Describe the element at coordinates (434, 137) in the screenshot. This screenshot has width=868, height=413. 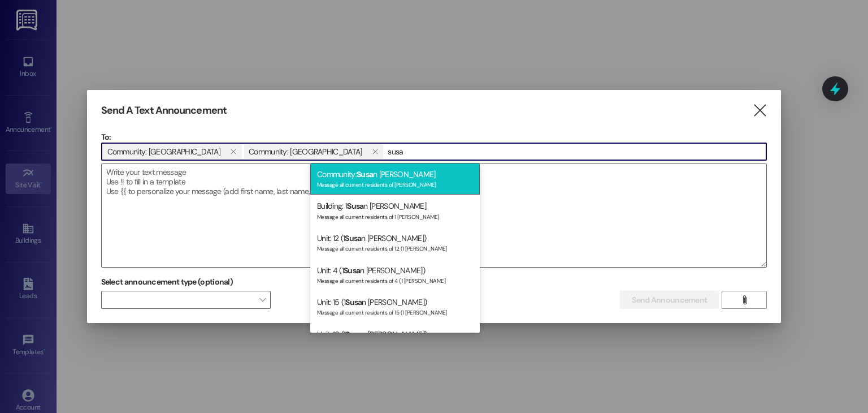
I see `p: To:` at that location.